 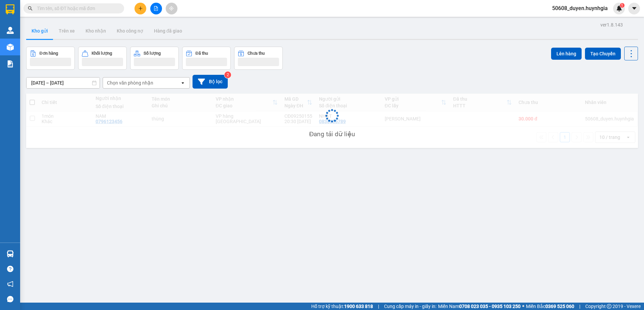 What do you see at coordinates (620, 8) in the screenshot?
I see `img: icon-new-feature` at bounding box center [620, 8].